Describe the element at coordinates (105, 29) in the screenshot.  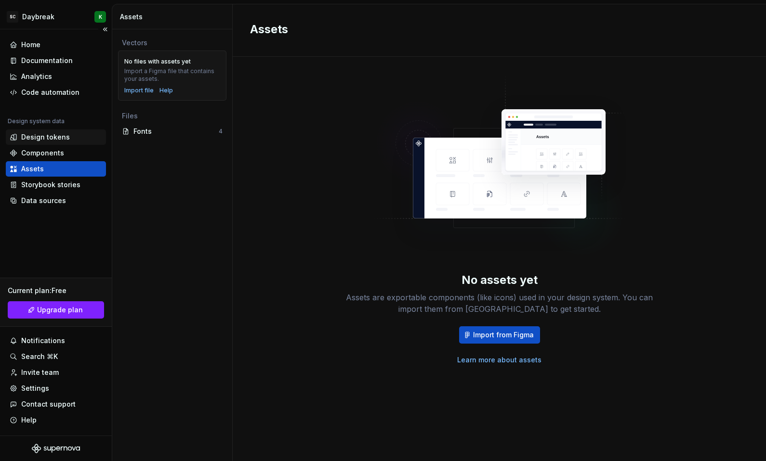
I see `button: Collapse sidebar` at that location.